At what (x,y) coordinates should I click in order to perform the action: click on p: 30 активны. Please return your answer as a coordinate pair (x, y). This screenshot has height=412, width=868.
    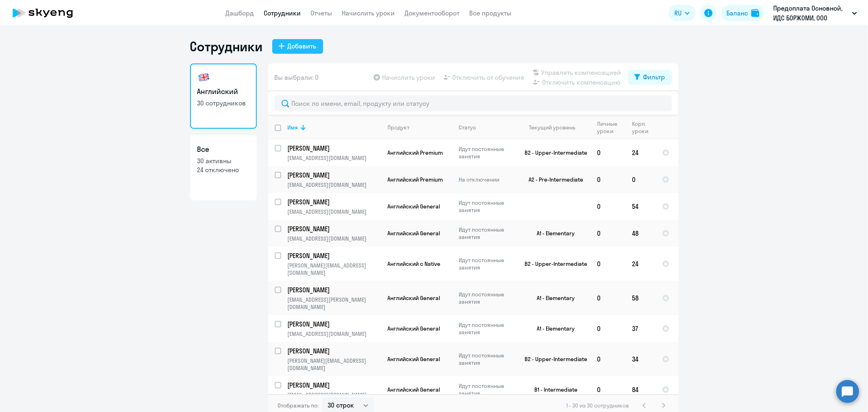
    Looking at the image, I should click on (224, 160).